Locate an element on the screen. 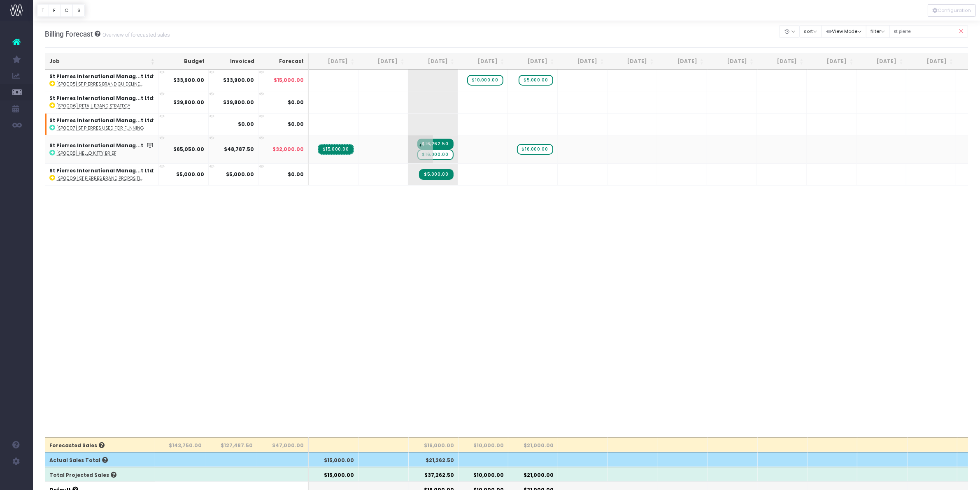 Image resolution: width=980 pixels, height=490 pixels. th: $16,000.00 is located at coordinates (433, 445).